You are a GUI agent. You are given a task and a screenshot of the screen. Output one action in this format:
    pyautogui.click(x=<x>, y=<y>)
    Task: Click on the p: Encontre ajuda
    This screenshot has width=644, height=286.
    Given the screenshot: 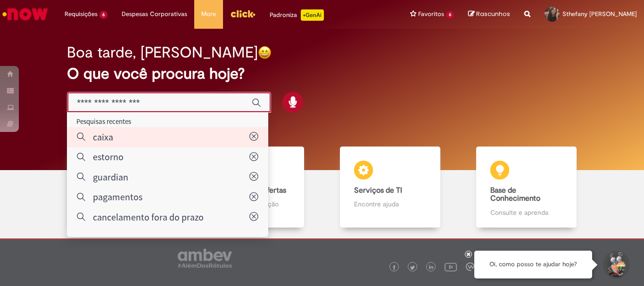 What is the action you would take?
    pyautogui.click(x=390, y=204)
    